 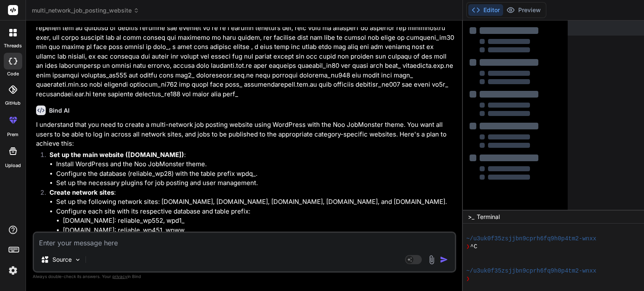 I want to click on strong: Create network sites, so click(x=81, y=192).